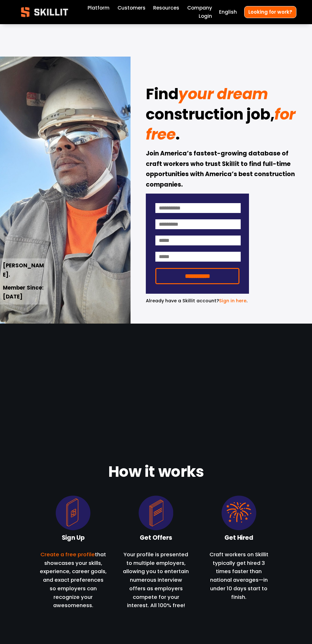 This screenshot has width=312, height=644. Describe the element at coordinates (166, 8) in the screenshot. I see `span: Resources` at that location.